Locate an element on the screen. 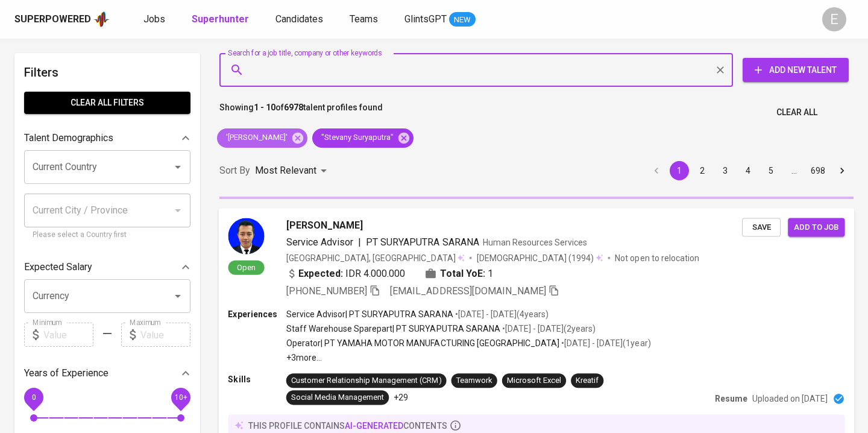 The image size is (868, 433). button: Add to job is located at coordinates (816, 227).